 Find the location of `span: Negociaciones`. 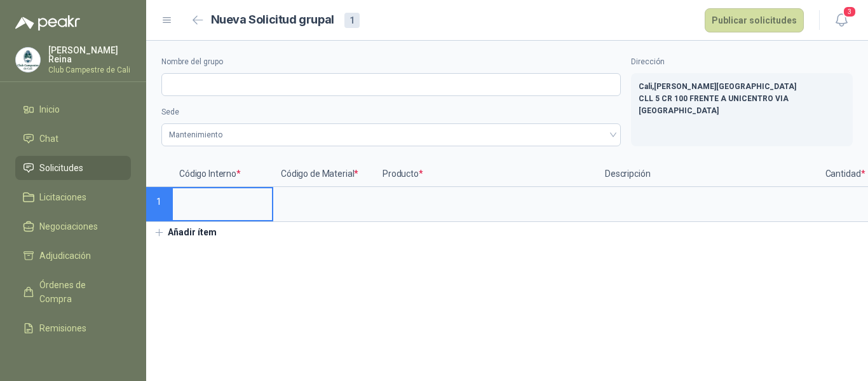

span: Negociaciones is located at coordinates (69, 227).